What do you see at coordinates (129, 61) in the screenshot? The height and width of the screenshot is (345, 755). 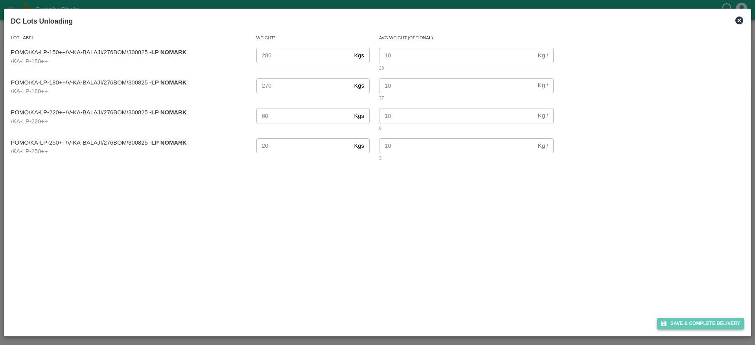 I see `div: / KA-LP-150++` at bounding box center [129, 61].